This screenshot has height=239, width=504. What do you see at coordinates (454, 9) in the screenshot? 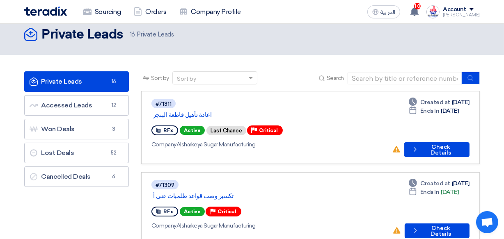
I see `div: Account` at bounding box center [454, 9].